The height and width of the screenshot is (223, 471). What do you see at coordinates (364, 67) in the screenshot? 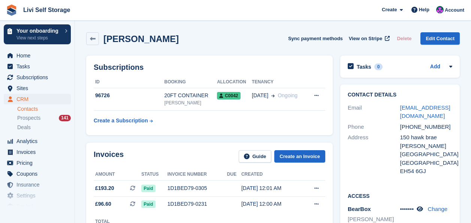
I see `h2: Tasks` at bounding box center [364, 67].